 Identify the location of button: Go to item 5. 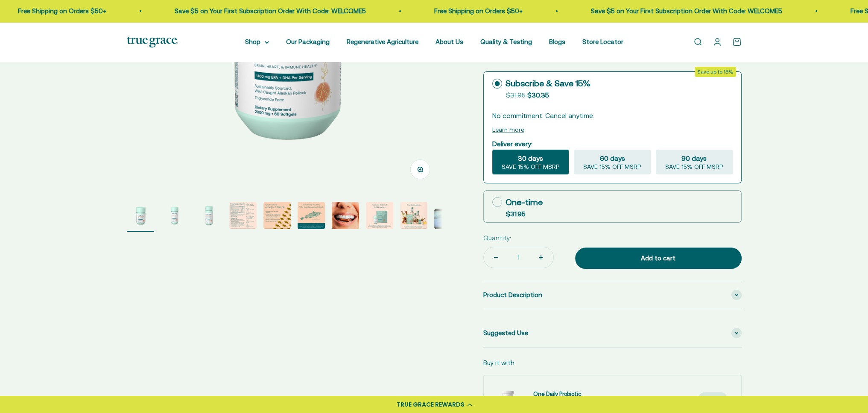
(277, 217).